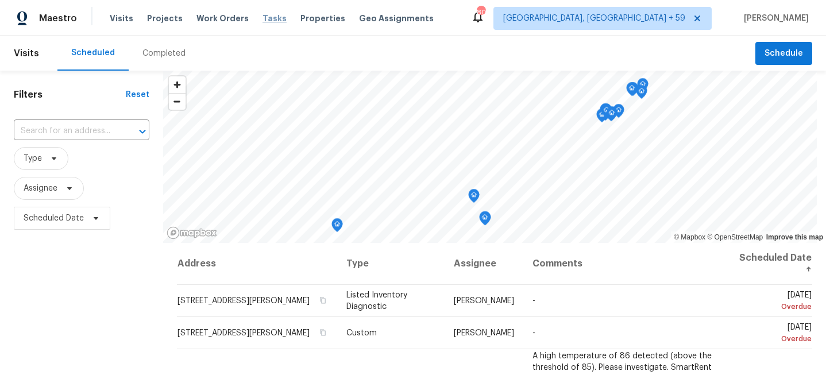  I want to click on span: Custom, so click(361, 333).